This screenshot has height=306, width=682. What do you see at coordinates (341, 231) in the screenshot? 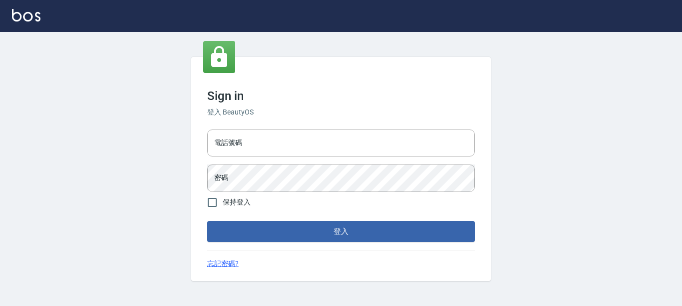
I see `button: 登入` at bounding box center [341, 231].